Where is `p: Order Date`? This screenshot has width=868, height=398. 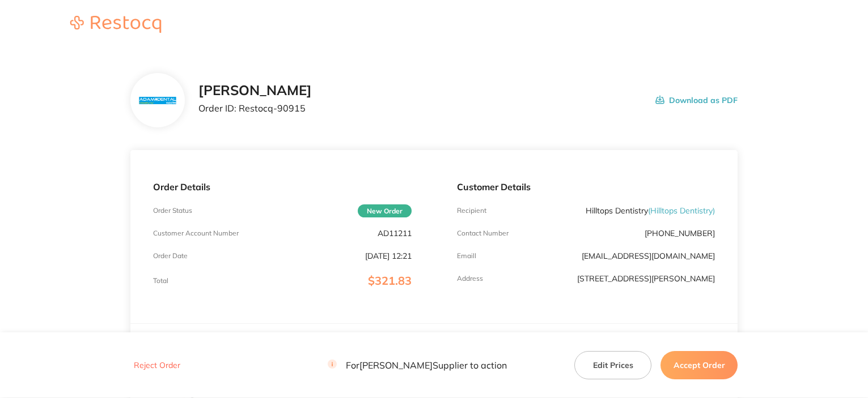 p: Order Date is located at coordinates (170, 256).